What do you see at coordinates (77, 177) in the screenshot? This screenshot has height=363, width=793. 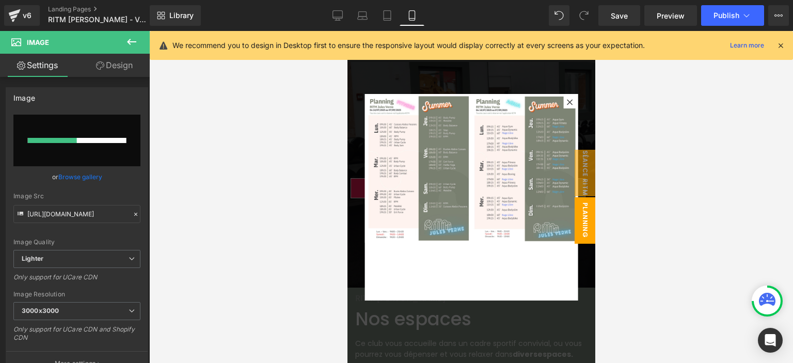 I see `div: or` at bounding box center [77, 177].